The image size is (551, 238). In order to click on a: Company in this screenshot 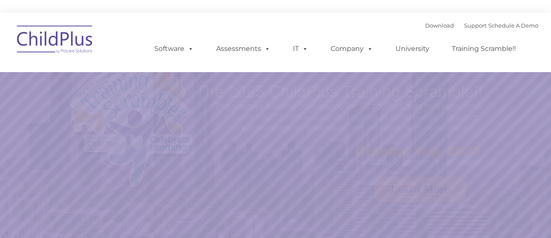, I will do `click(352, 49)`.